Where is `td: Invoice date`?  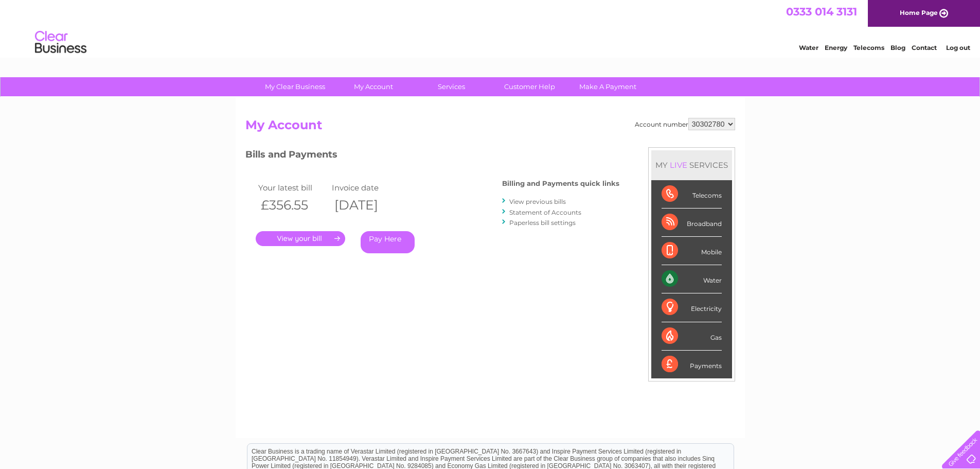 td: Invoice date is located at coordinates (366, 187).